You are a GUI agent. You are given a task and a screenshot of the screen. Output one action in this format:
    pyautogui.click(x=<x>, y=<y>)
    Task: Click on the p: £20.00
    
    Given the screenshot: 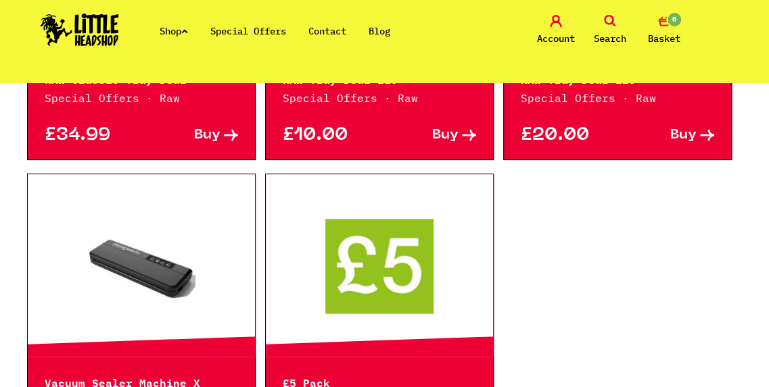 What is the action you would take?
    pyautogui.click(x=569, y=135)
    